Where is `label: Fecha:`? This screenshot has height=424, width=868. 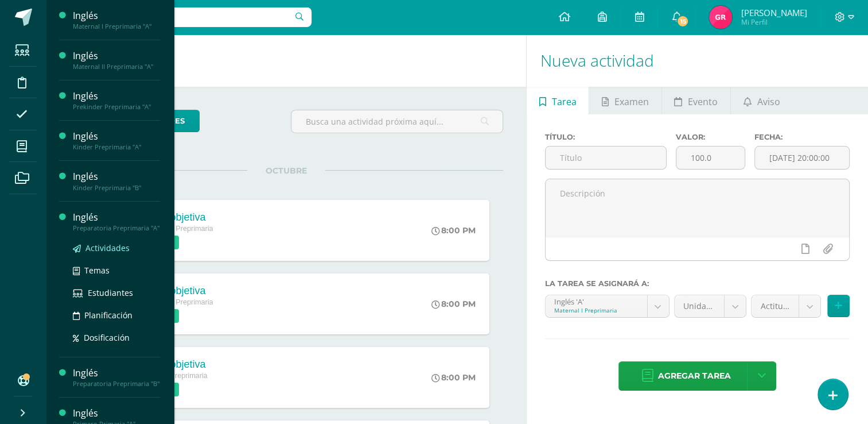 label: Fecha: is located at coordinates (802, 136).